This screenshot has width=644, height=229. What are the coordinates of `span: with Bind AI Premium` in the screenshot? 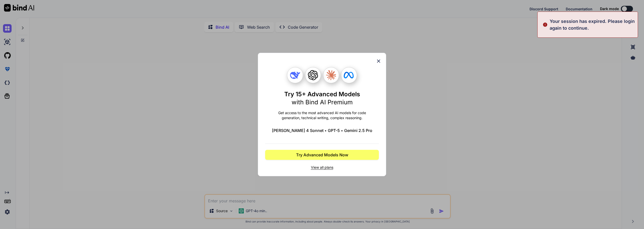 It's located at (322, 102).